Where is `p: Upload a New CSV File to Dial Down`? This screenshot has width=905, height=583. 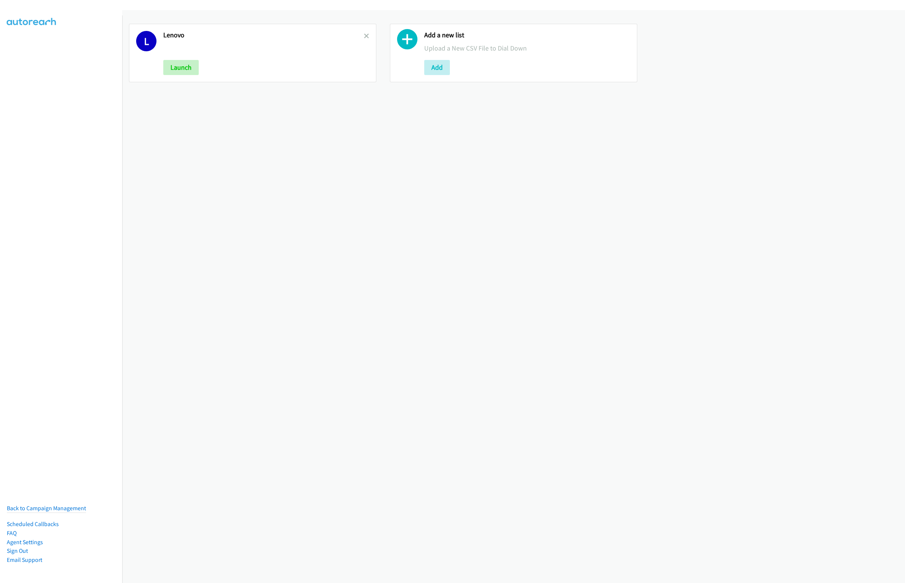 p: Upload a New CSV File to Dial Down is located at coordinates (527, 48).